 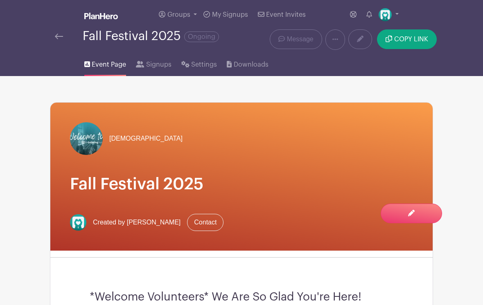 What do you see at coordinates (101, 16) in the screenshot?
I see `img: logo_white-6c42ec7e38ccf1d336a20a19083b03d10ae64f83f12c07503d8b9e83406b4c7d.svg` at bounding box center [101, 16].